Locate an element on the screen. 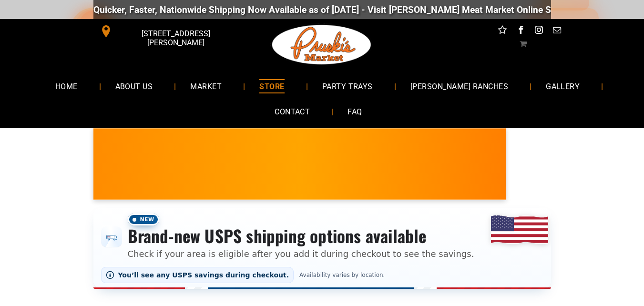 The width and height of the screenshot is (644, 306). span: Availability varies by location. is located at coordinates (342, 275).